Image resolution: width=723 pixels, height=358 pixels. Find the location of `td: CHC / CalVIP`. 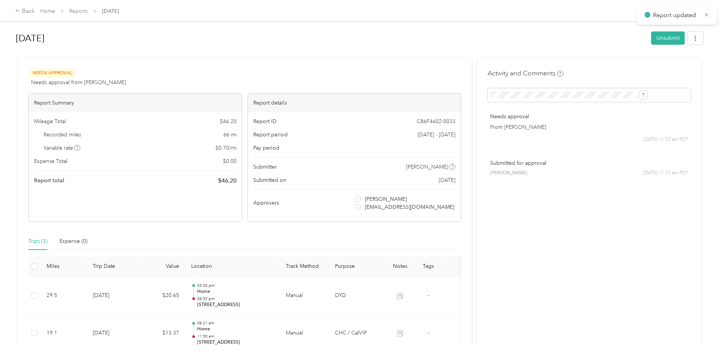

td: CHC / CalVIP is located at coordinates (357, 333).